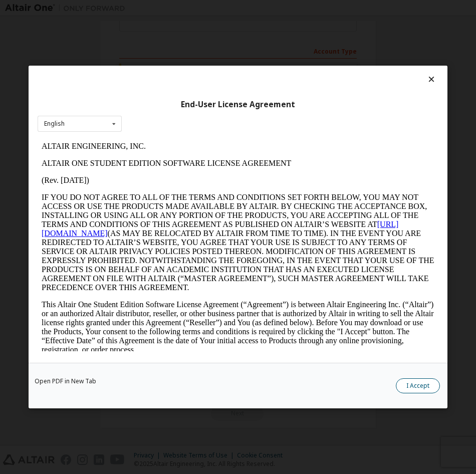 The height and width of the screenshot is (474, 476). I want to click on div: End-User License Agreement, so click(238, 105).